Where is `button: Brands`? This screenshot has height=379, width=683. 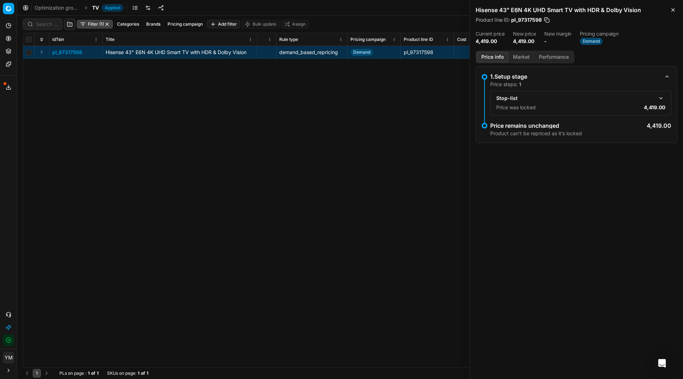 button: Brands is located at coordinates (153, 24).